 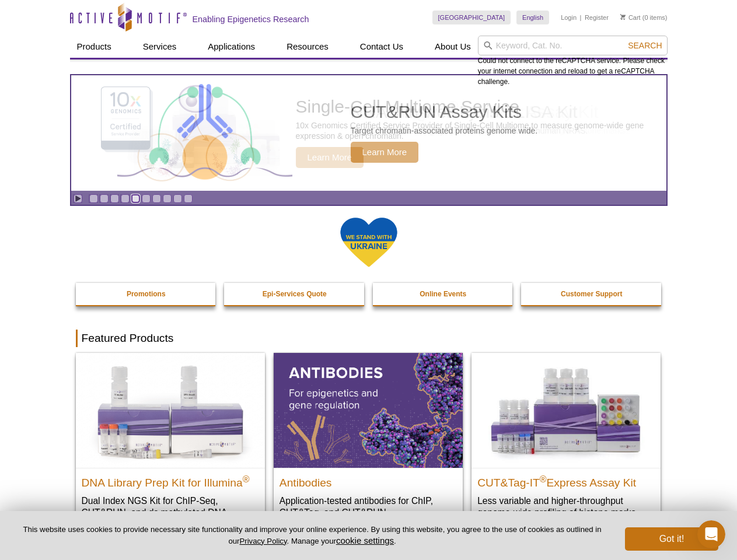 What do you see at coordinates (444, 130) in the screenshot?
I see `p: Target chromatin-associated proteins genome wide.` at bounding box center [444, 130].